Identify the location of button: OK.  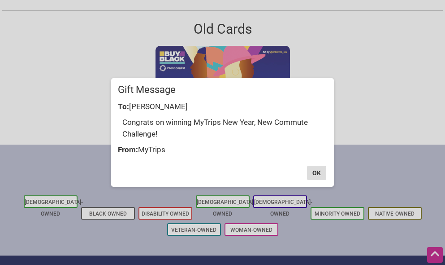
(317, 173).